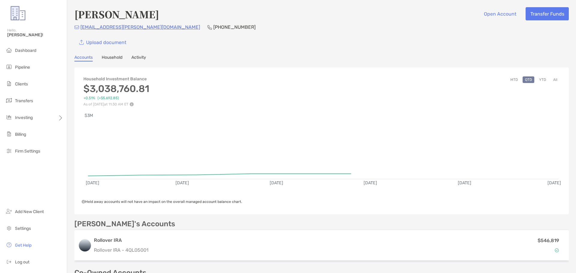 The height and width of the screenshot is (273, 576). Describe the element at coordinates (22, 262) in the screenshot. I see `span: Log out` at that location.